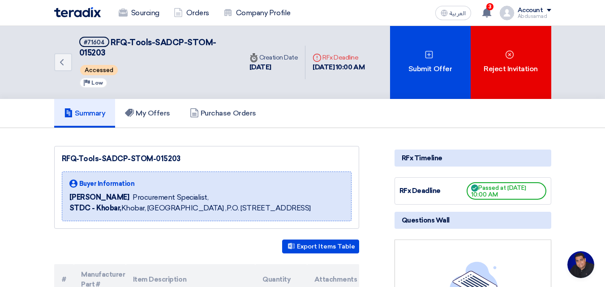  Describe the element at coordinates (78, 12) in the screenshot. I see `img: Teradix logo` at that location.